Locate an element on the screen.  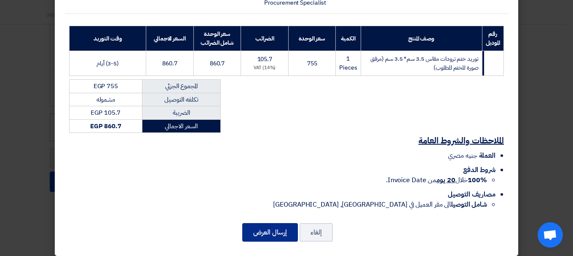
button: إلغاء is located at coordinates (316, 232).